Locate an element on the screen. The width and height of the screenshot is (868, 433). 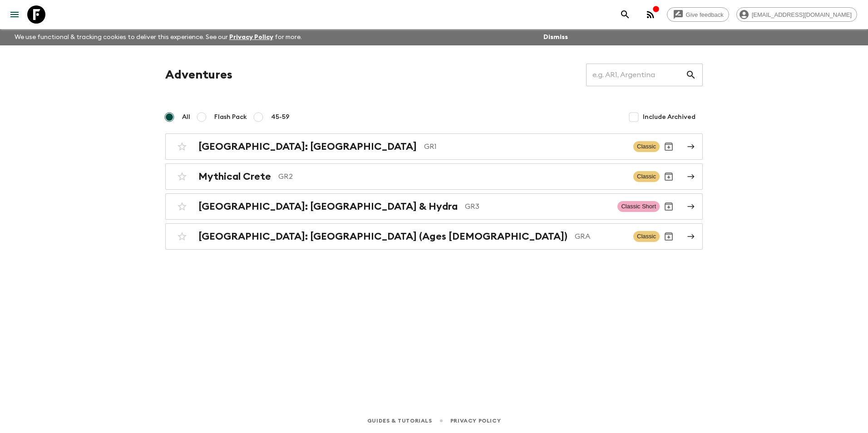
a: Guides & Tutorials is located at coordinates (400, 421).